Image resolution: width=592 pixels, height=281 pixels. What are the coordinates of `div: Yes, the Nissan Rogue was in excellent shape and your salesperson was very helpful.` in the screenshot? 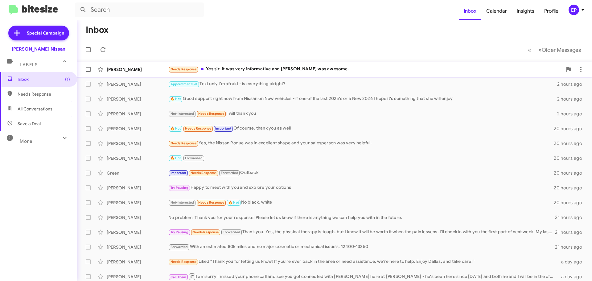 It's located at (361, 143).